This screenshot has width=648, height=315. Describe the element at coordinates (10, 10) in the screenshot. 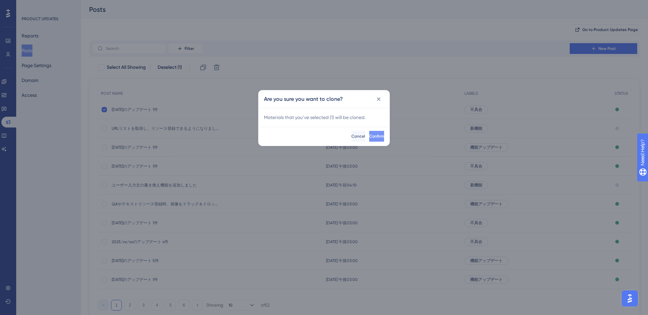

I see `button: Open AI Assistant Launcher` at that location.